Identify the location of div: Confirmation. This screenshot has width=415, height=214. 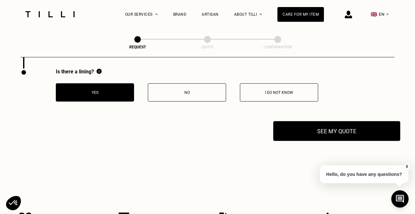
(278, 47).